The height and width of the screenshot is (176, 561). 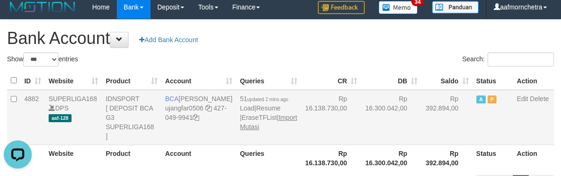 I want to click on td: DPS, so click(x=73, y=117).